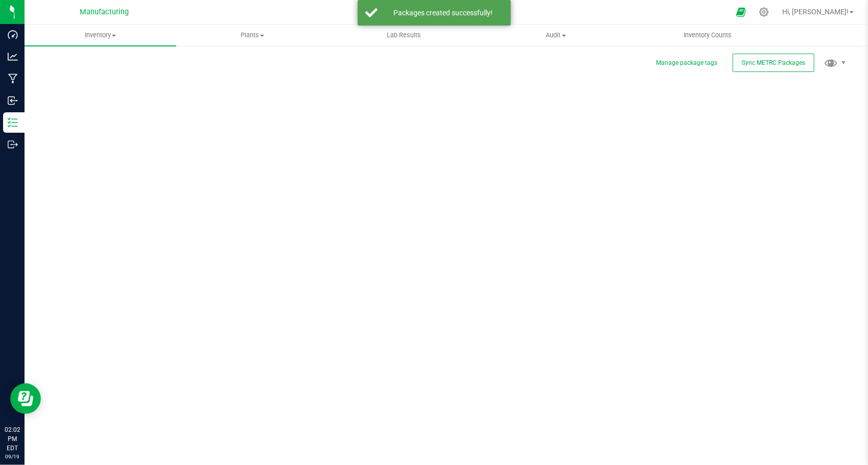 This screenshot has height=465, width=868. Describe the element at coordinates (13, 79) in the screenshot. I see `inline-svg: Manufacturing` at that location.